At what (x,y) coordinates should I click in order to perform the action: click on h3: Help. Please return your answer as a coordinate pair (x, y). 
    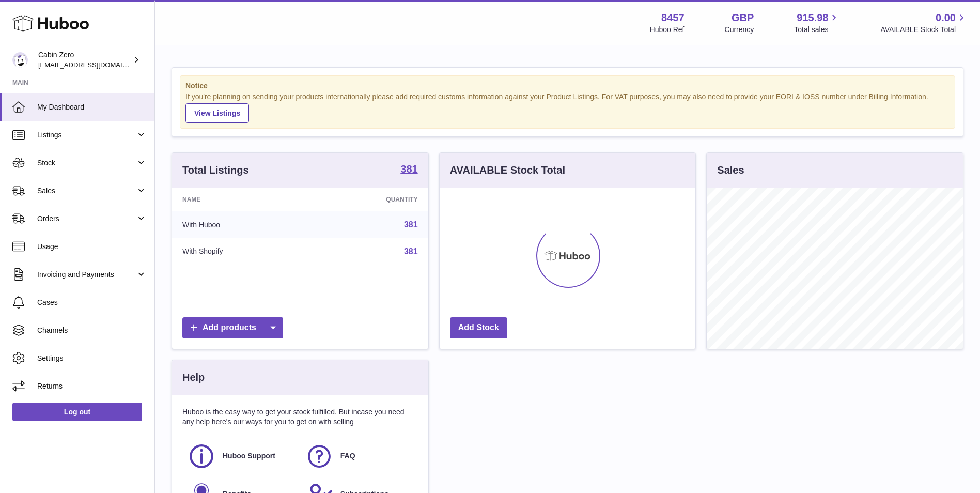
    Looking at the image, I should click on (193, 377).